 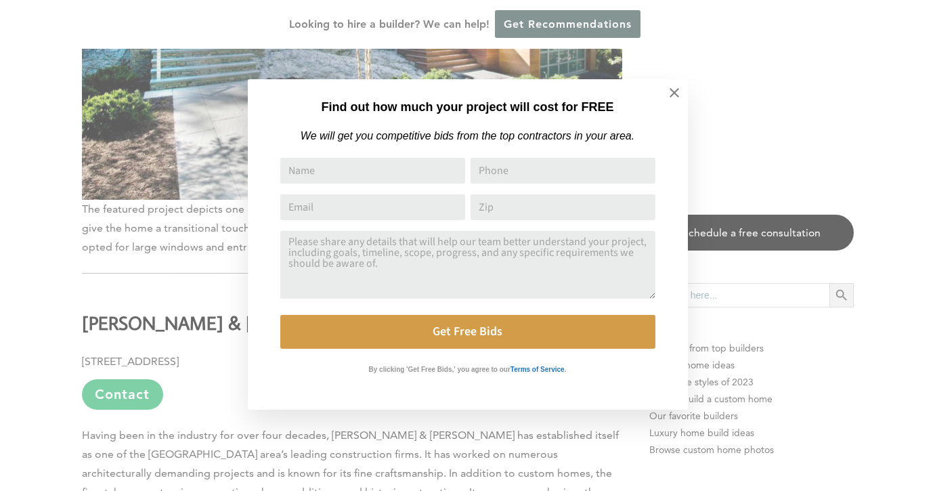 I want to click on strong: Find out how much your project will cost for FREE, so click(x=467, y=107).